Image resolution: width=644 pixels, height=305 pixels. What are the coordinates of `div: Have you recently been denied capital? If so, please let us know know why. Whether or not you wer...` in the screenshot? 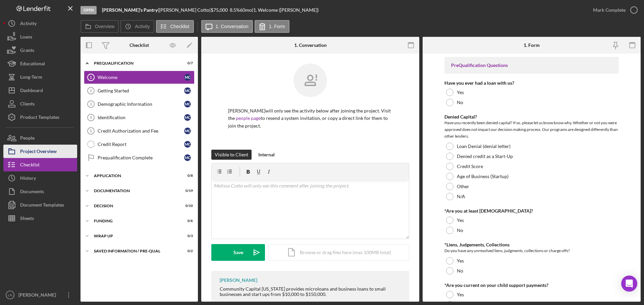 It's located at (532, 130).